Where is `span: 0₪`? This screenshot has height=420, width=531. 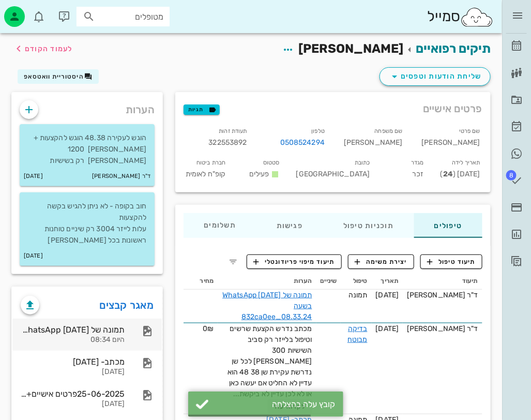
span: 0₪ is located at coordinates (208, 328).